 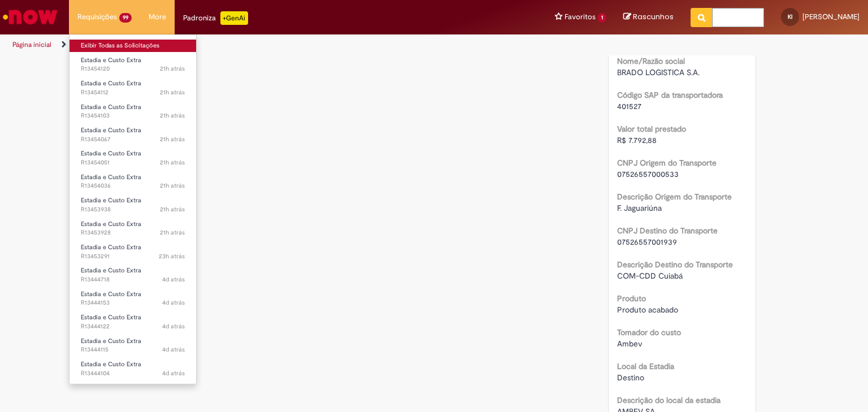 I want to click on time: 25/08/2025 12:44:48, so click(x=173, y=372).